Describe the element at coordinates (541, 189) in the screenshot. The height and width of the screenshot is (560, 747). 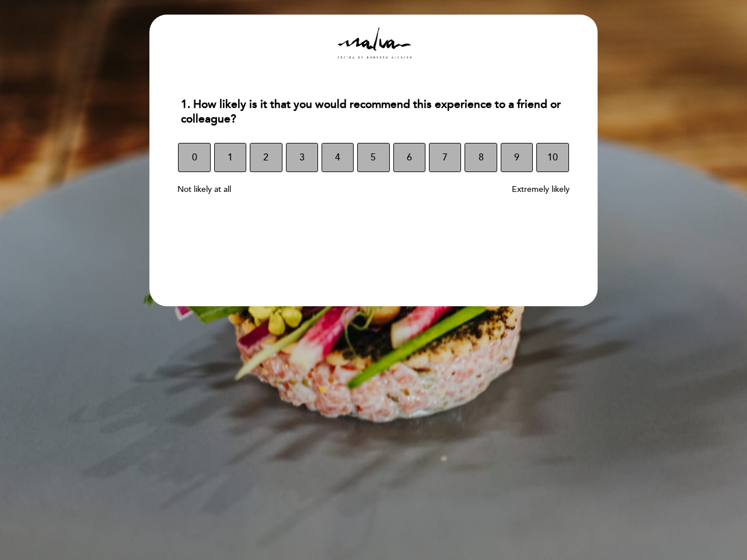
I see `span: Extremely likely` at that location.